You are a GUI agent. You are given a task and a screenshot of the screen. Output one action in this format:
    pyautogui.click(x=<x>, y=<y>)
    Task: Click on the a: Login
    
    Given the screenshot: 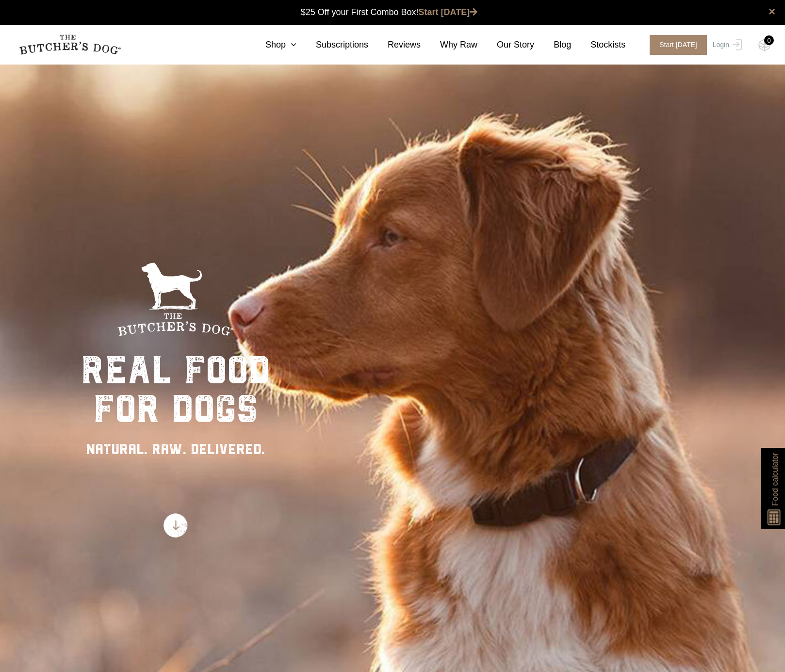 What is the action you would take?
    pyautogui.click(x=726, y=45)
    